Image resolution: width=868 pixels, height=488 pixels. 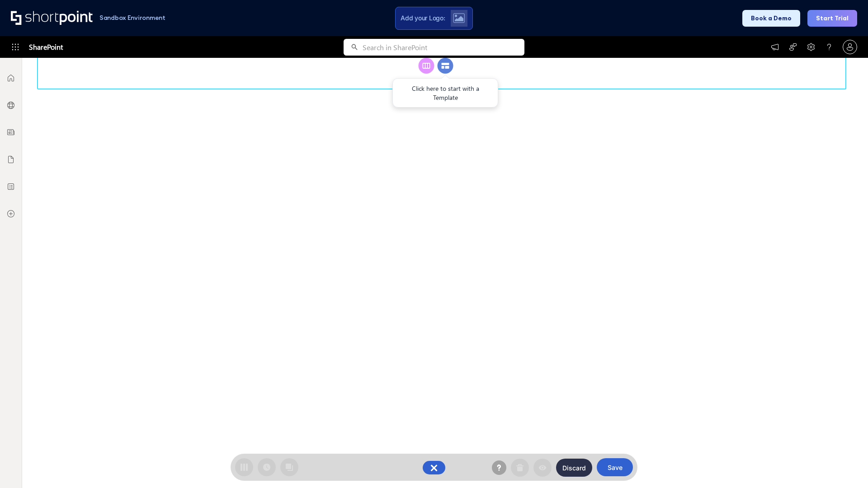 What do you see at coordinates (832, 18) in the screenshot?
I see `button: Start Trial` at bounding box center [832, 18].